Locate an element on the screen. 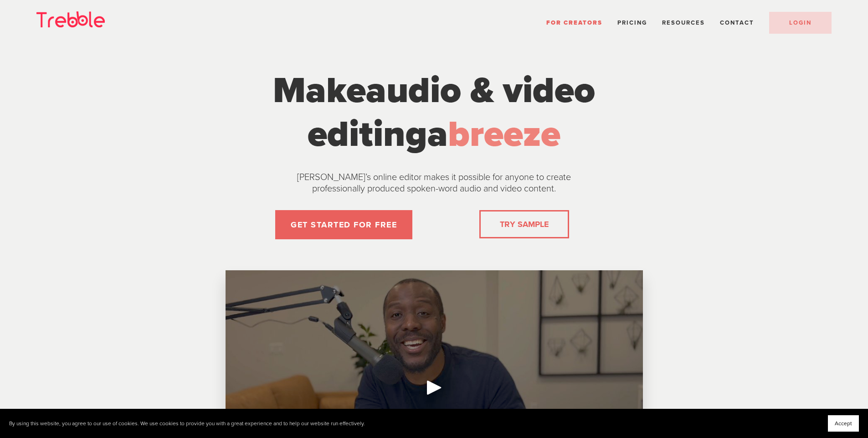 Image resolution: width=868 pixels, height=438 pixels. span: Pricing is located at coordinates (632, 22).